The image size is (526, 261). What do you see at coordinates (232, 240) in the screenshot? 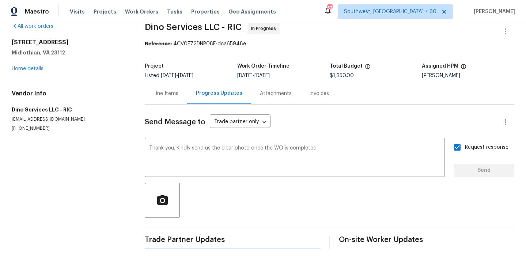
I see `span: Trade Partner Updates` at bounding box center [232, 240].